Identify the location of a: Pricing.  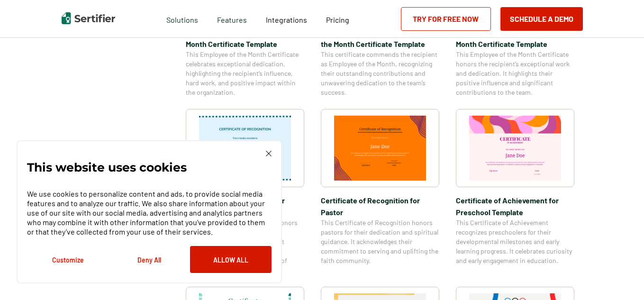
(338, 18).